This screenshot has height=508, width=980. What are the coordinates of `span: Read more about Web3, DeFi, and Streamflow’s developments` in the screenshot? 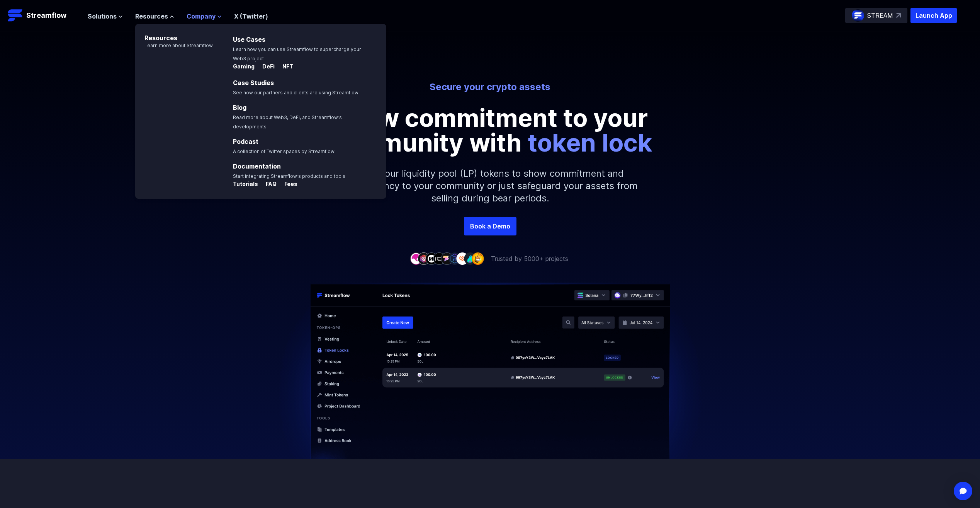 It's located at (288, 122).